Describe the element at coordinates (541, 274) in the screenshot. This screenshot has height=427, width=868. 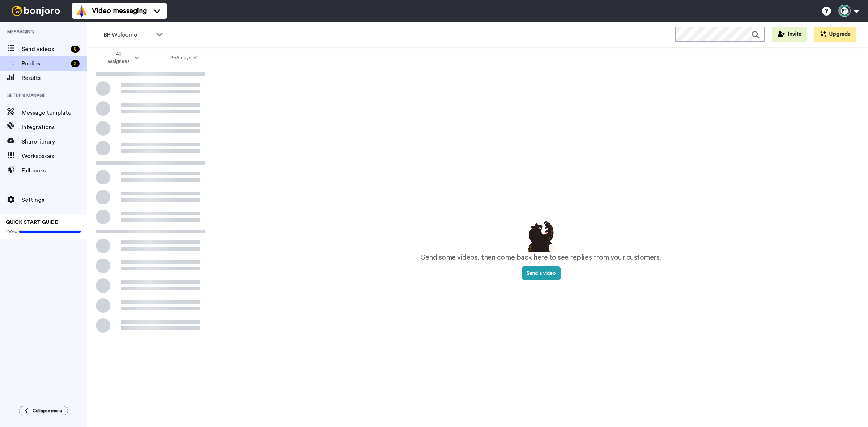
I see `button: Send a video` at that location.